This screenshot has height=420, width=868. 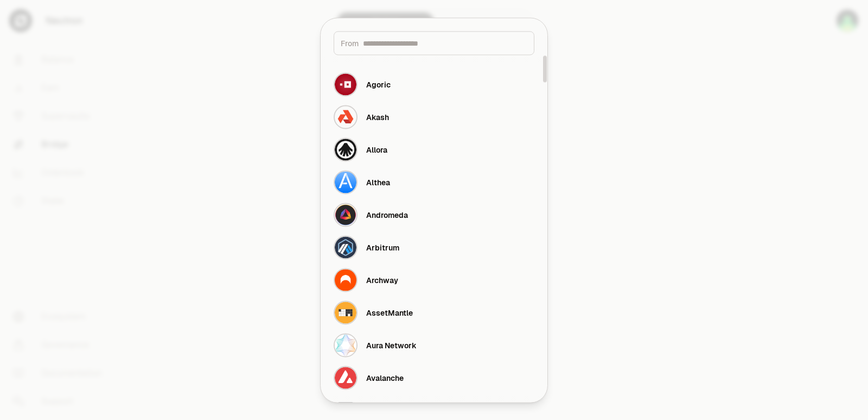 What do you see at coordinates (434, 377) in the screenshot?
I see `button: Avalanche LogoAvalanche` at bounding box center [434, 377].